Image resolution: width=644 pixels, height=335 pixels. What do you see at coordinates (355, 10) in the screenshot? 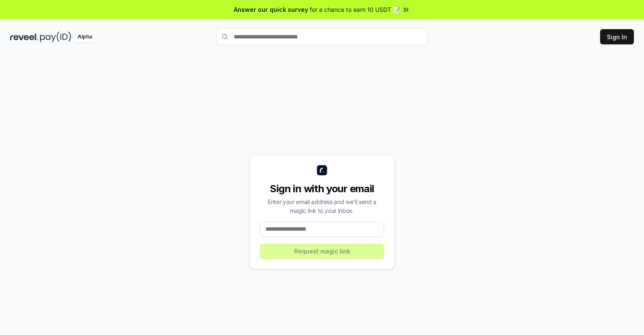
I see `span: for a chance to earn 10 USDT 📝` at bounding box center [355, 10].